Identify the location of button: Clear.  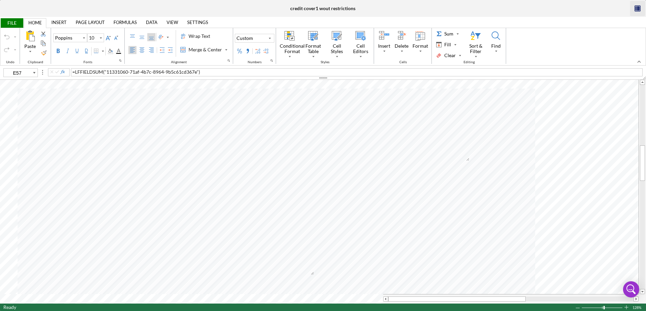
(449, 55).